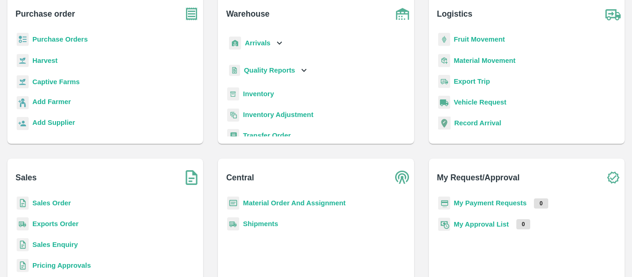 The image size is (632, 277). Describe the element at coordinates (613, 178) in the screenshot. I see `img: check` at that location.